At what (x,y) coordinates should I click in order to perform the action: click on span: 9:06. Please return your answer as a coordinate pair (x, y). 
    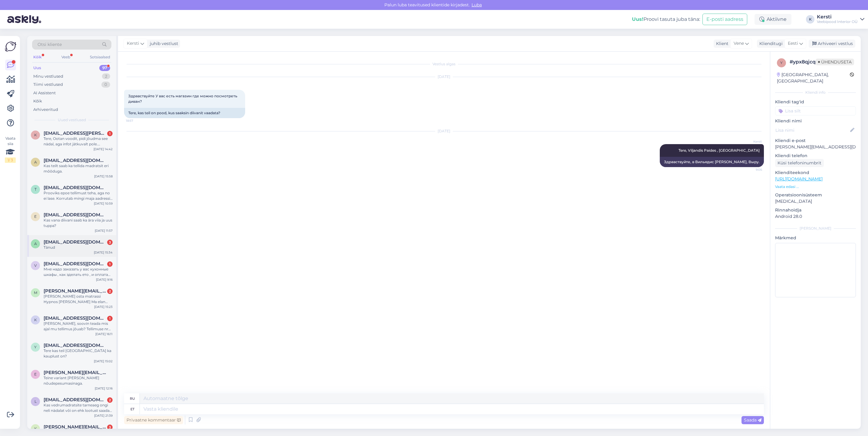
    Looking at the image, I should click on (750, 169).